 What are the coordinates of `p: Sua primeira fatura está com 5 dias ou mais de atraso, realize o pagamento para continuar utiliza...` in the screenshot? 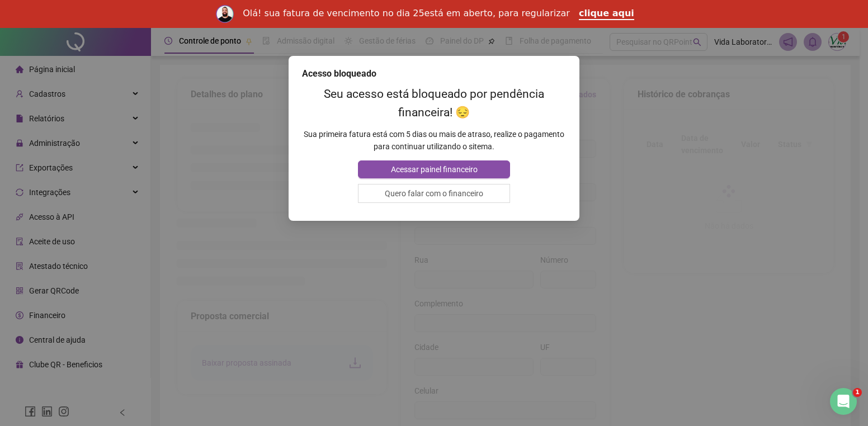 It's located at (434, 140).